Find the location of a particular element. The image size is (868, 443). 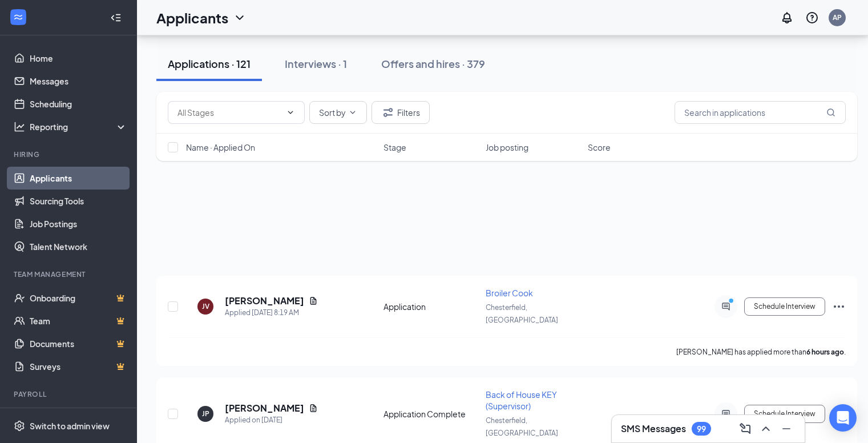

svg: Analysis is located at coordinates (20, 127).